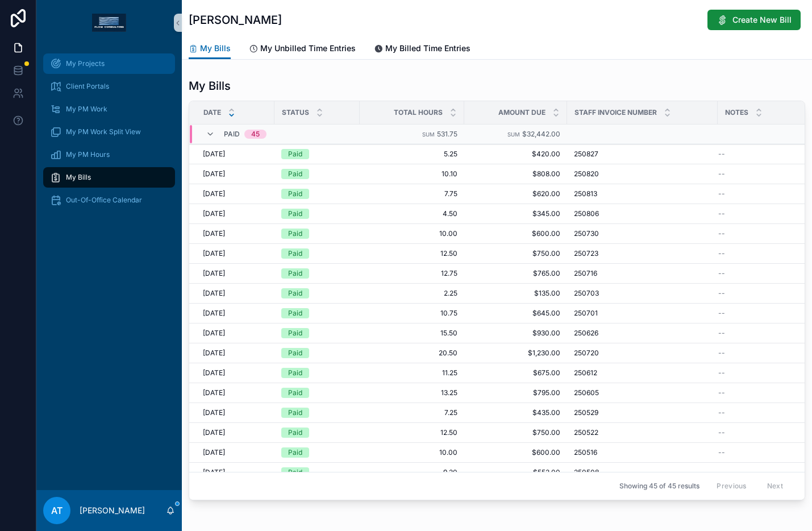 This screenshot has width=812, height=531. I want to click on span: 11.25, so click(412, 373).